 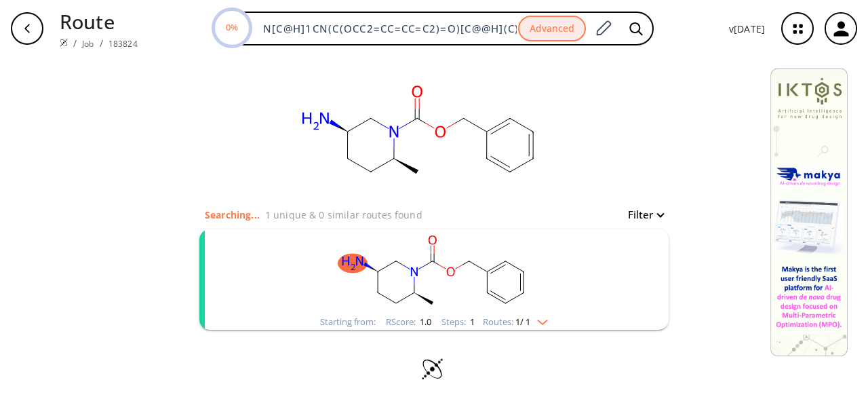 What do you see at coordinates (387, 28) in the screenshot?
I see `input: Enter SMILES` at bounding box center [387, 28].